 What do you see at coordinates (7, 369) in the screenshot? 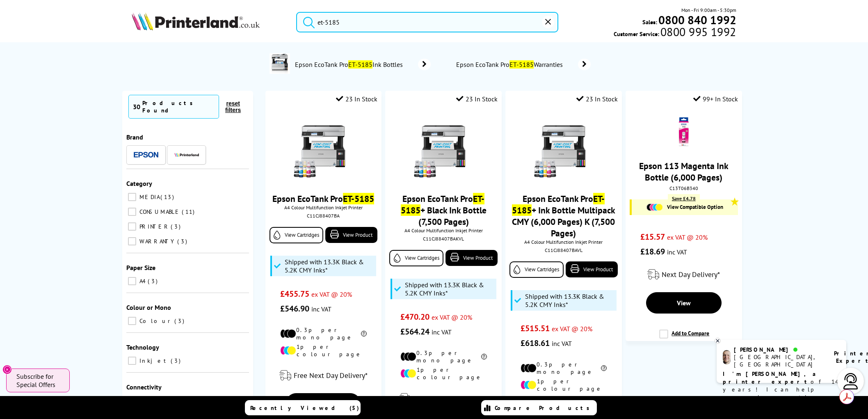
I see `button: Close` at bounding box center [7, 369].